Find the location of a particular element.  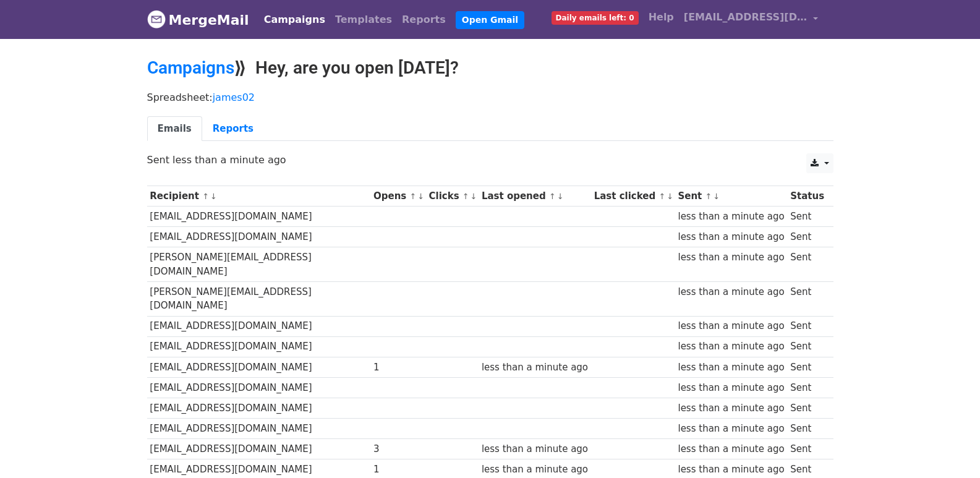

div: 3 is located at coordinates (398, 449).